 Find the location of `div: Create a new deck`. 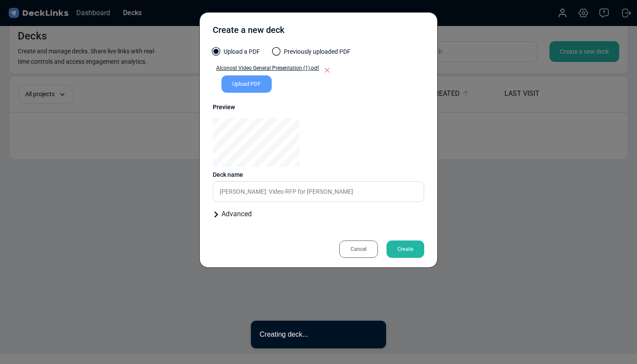

div: Create a new deck is located at coordinates (248, 32).